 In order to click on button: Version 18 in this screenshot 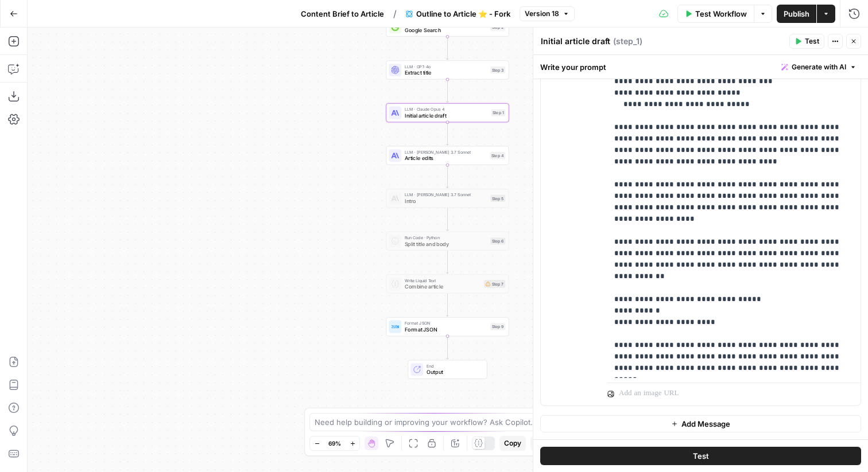, I will do `click(547, 14)`.